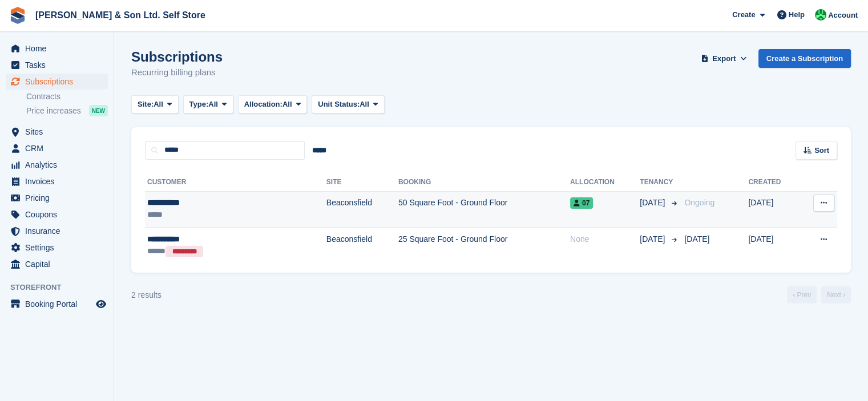  What do you see at coordinates (797, 15) in the screenshot?
I see `span: Help` at bounding box center [797, 15].